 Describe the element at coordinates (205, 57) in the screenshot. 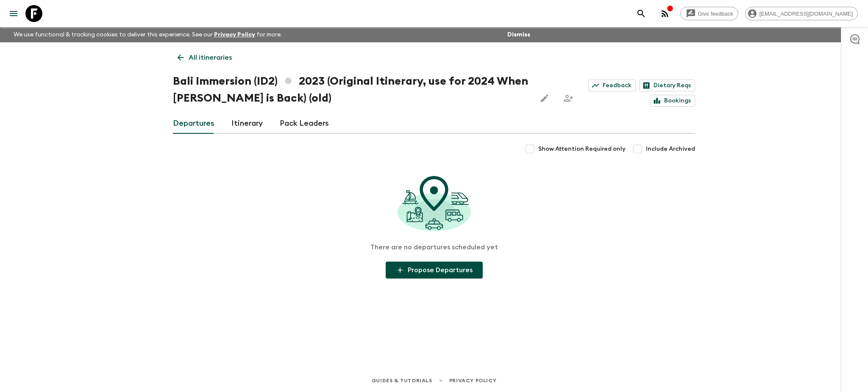

I see `a: All itineraries` at that location.